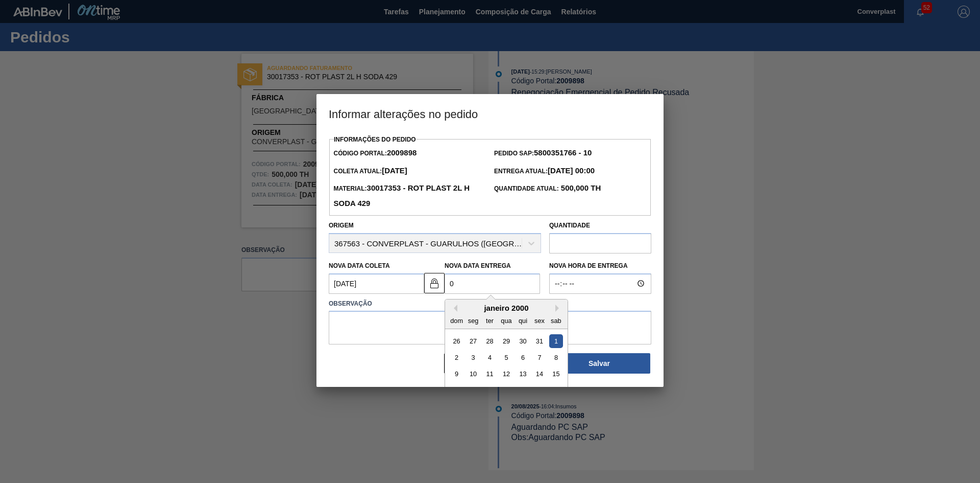 The height and width of the screenshot is (483, 980). What do you see at coordinates (456, 357) in the screenshot?
I see `div: Choose domingo, 2 de janeiro de 2000` at bounding box center [456, 357].